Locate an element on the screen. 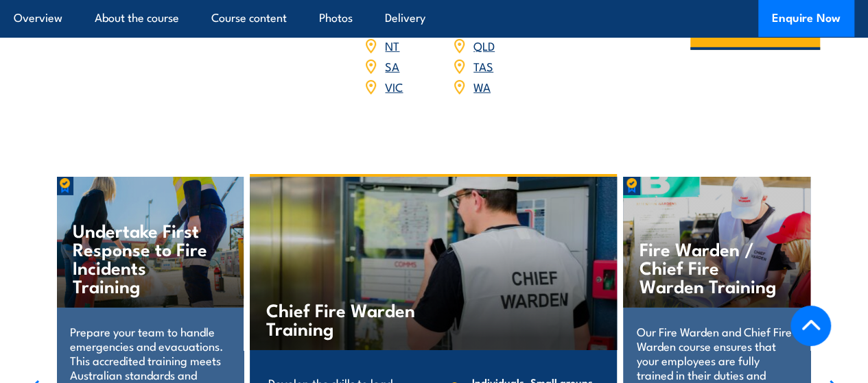 This screenshot has width=868, height=383. a: QLD is located at coordinates (484, 45).